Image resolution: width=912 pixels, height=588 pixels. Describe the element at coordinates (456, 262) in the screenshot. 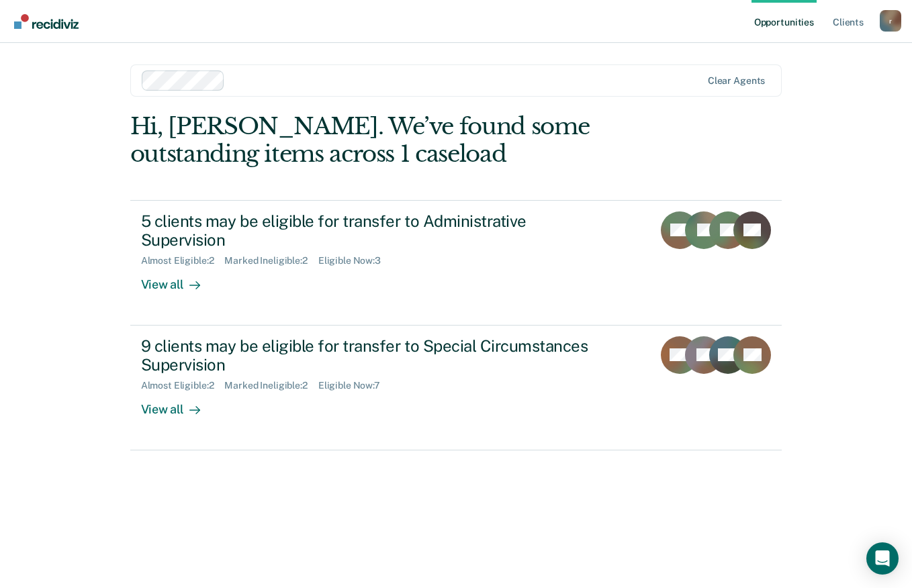

I see `a: 5 clients may be eligible for transfer to Administrative SupervisionAlmost Eligible:2Marked Ineli...` at that location.